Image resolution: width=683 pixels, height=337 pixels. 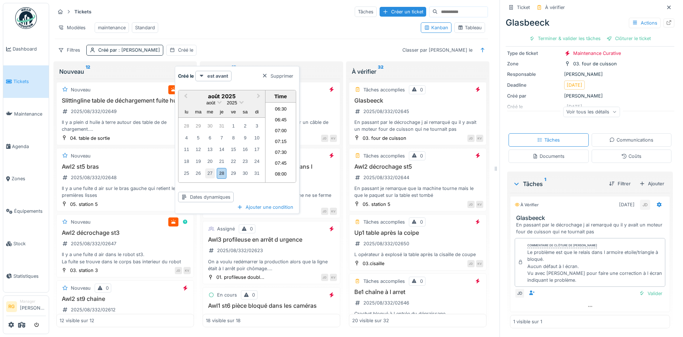 What do you see at coordinates (206, 197) in the screenshot?
I see `div: Dates dynamiques` at bounding box center [206, 197].